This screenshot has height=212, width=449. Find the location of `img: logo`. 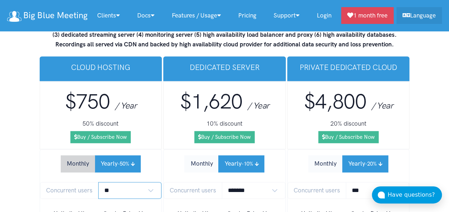

img: logo is located at coordinates (14, 16).